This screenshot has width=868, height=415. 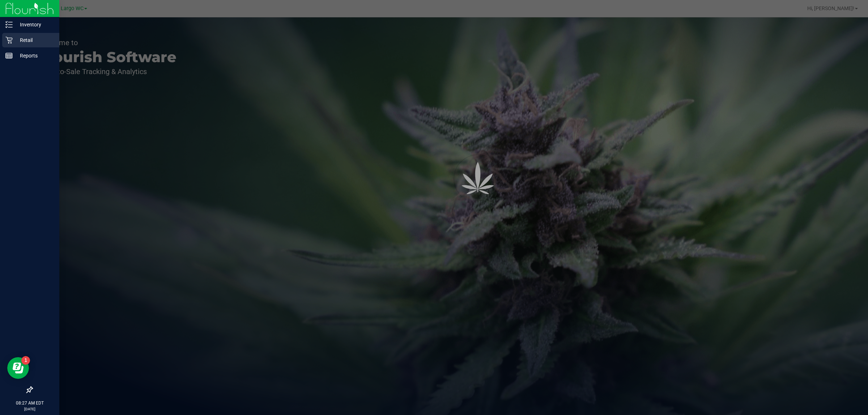 What do you see at coordinates (35, 25) in the screenshot?
I see `p: Inventory` at bounding box center [35, 25].